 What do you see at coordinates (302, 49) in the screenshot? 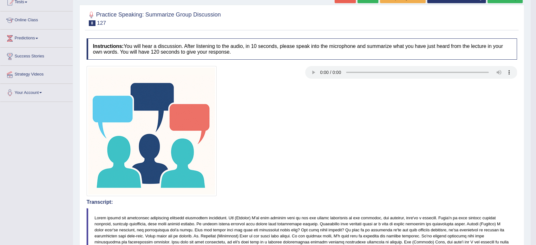
I see `h4: You will hear a discussion. After listening to the audio, in 10 seconds, please speak into the mi...` at bounding box center [302, 49].